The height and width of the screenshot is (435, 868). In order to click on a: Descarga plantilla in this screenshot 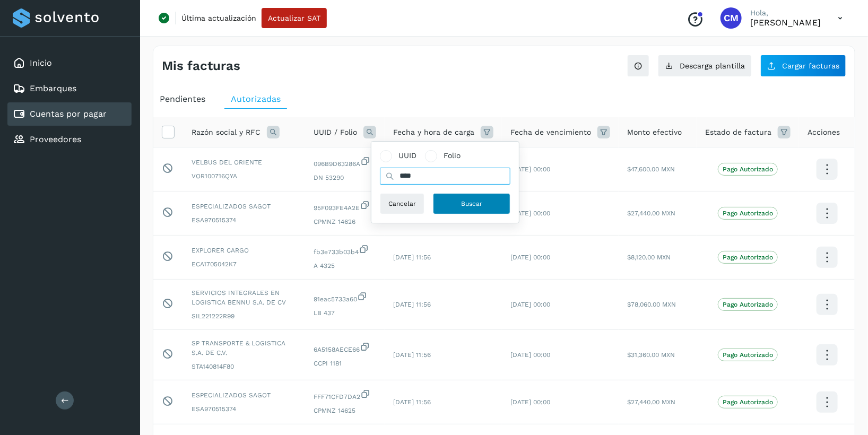, I will do `click(704, 66)`.